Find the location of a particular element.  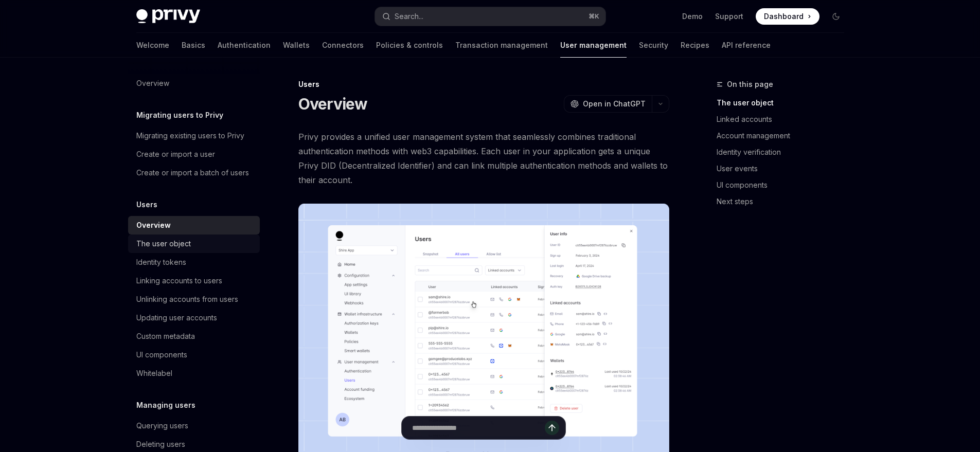

a: Identity verification is located at coordinates (784, 152).